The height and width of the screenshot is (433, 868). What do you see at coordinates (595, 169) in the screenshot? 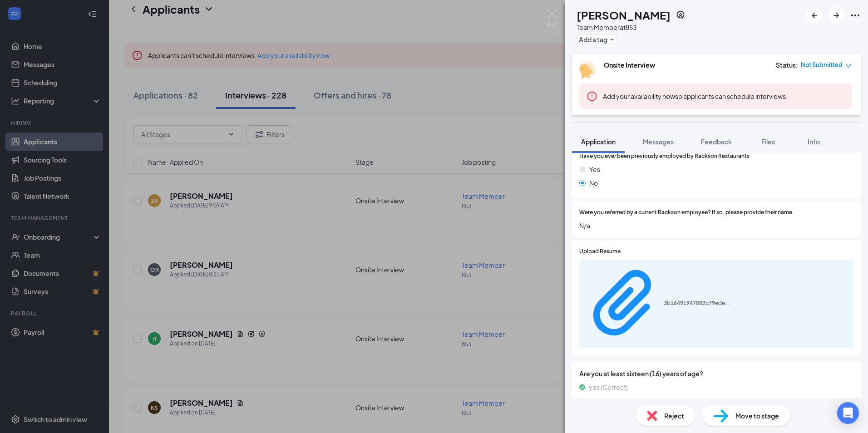
I see `span: Yes` at bounding box center [595, 169].